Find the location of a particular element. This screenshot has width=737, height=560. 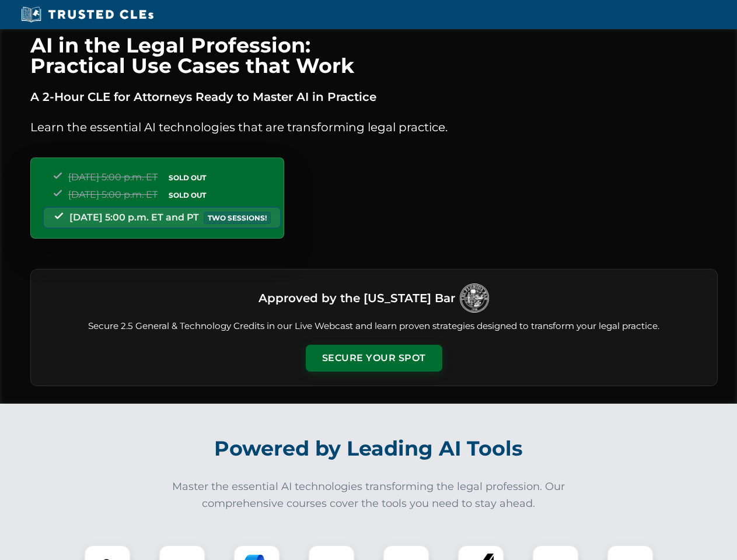

p: Secure 2.5 General & Technology Credits in our Live Webcast and learn proven strategies designed ... is located at coordinates (374, 326).